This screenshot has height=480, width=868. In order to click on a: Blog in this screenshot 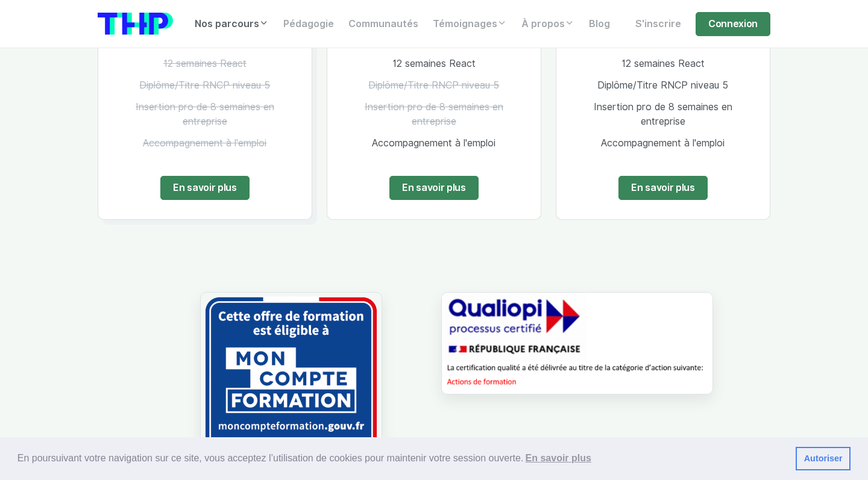, I will do `click(599, 24)`.